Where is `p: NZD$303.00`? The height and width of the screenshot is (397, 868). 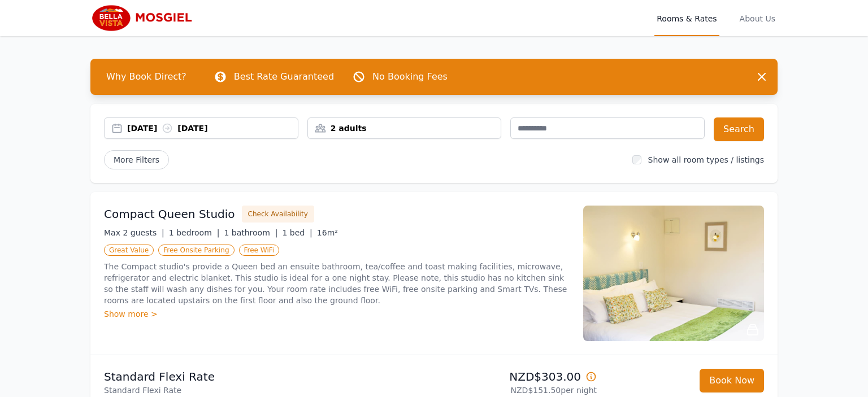 p: NZD$303.00 is located at coordinates (517, 377).